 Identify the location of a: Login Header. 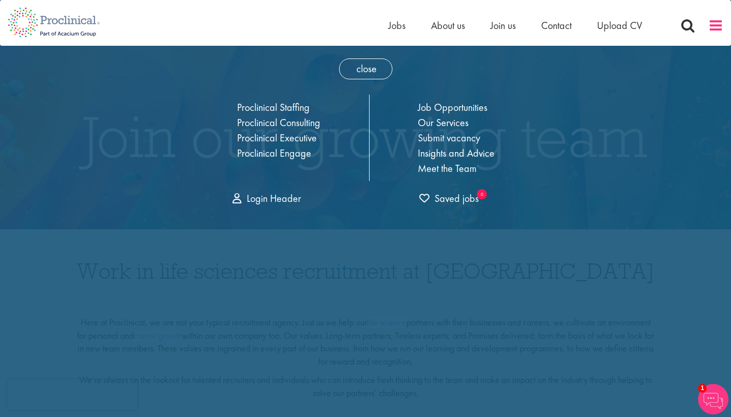
(267, 198).